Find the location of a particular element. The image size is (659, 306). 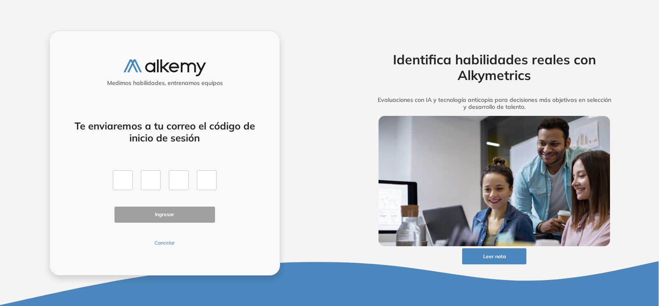

img: logo-alkemy is located at coordinates (165, 68).